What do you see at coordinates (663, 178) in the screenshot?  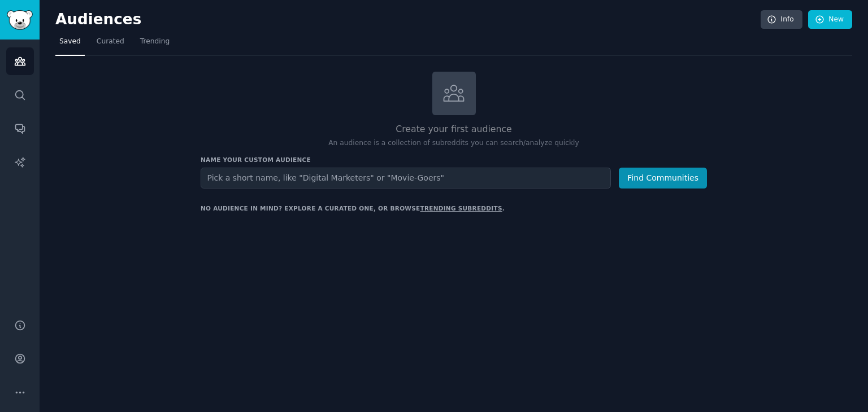 I see `button: Find Communities` at bounding box center [663, 178].